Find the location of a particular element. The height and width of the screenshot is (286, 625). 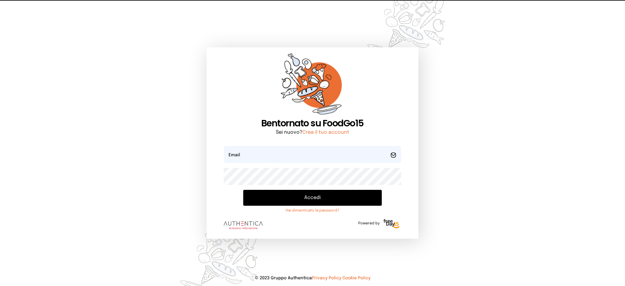

p: © 2023 Gruppo Authentica is located at coordinates (312, 278).